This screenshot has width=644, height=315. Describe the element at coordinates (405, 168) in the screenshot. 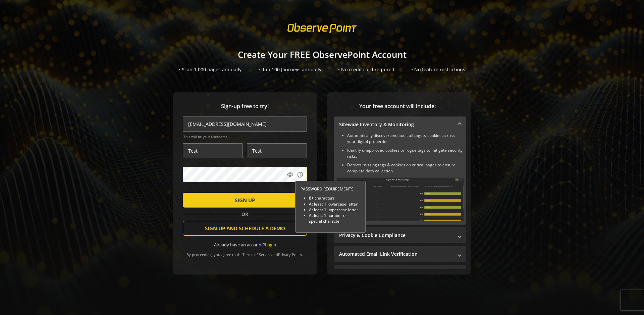

I see `li: Detects missing tags & cookies on critical pages to ensure complete data collection.` at that location.